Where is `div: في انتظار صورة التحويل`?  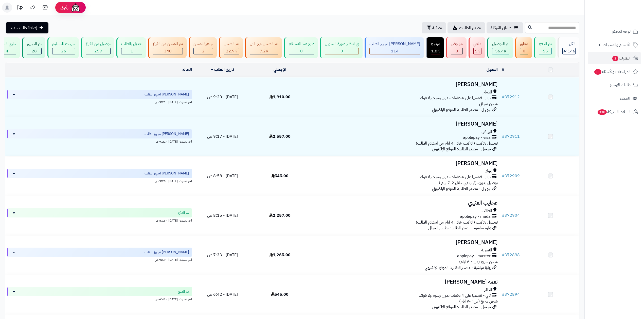 div: في انتظار صورة التحويل is located at coordinates (342, 44).